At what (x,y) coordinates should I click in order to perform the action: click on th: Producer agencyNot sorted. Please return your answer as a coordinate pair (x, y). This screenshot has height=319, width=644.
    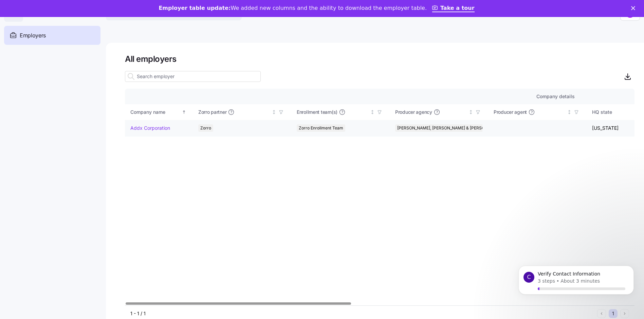
    Looking at the image, I should click on (439, 112).